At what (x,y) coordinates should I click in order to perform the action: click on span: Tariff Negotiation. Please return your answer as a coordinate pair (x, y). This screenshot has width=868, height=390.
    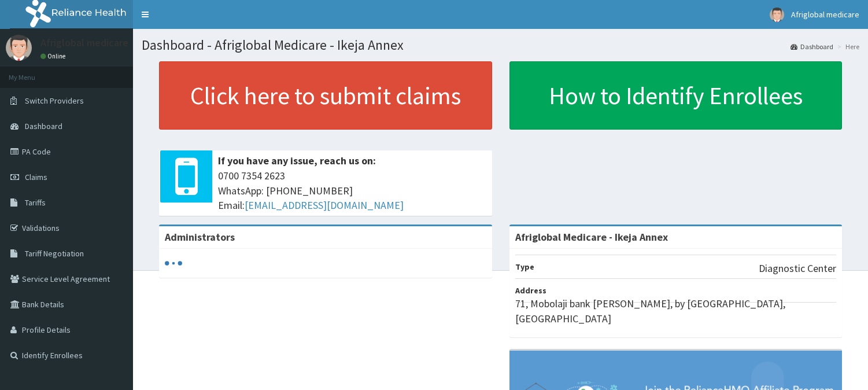
    Looking at the image, I should click on (55, 253).